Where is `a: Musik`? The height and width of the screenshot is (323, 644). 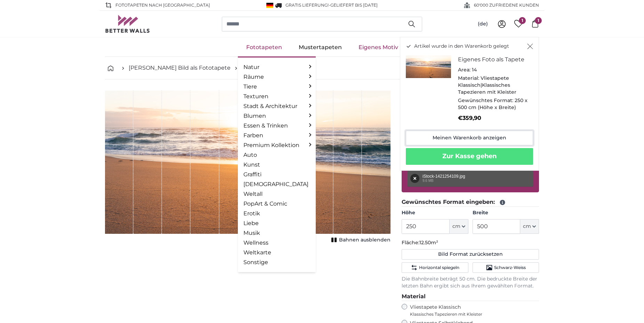 a: Musik is located at coordinates (277, 233).